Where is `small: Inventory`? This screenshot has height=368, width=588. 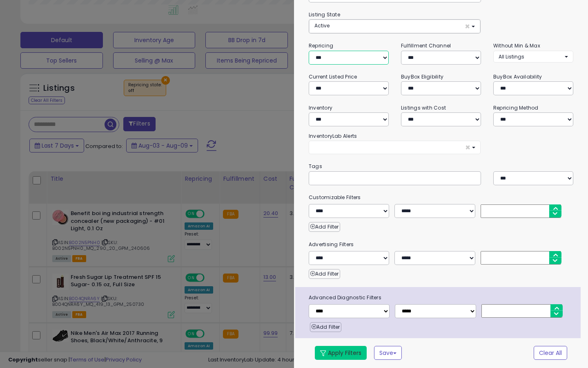
small: Inventory is located at coordinates (321, 107).